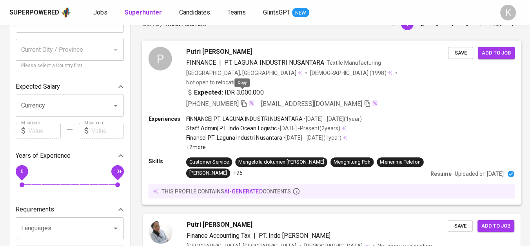 The image size is (530, 246). I want to click on div: Years of Experience, so click(70, 156).